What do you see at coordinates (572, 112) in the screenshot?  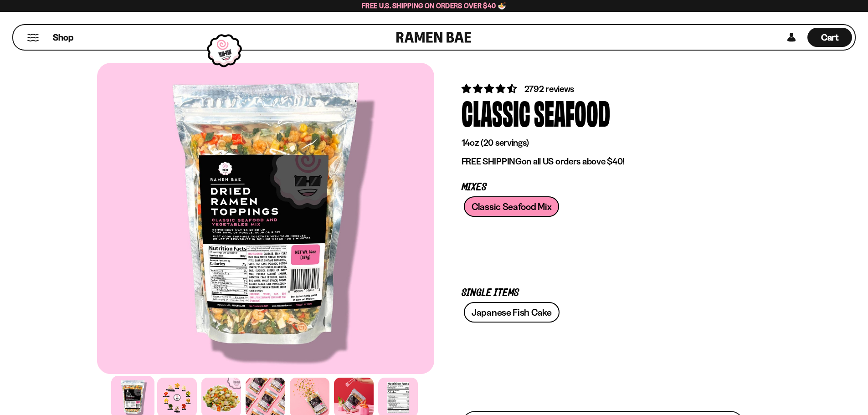 I see `div: Seafood` at bounding box center [572, 112].